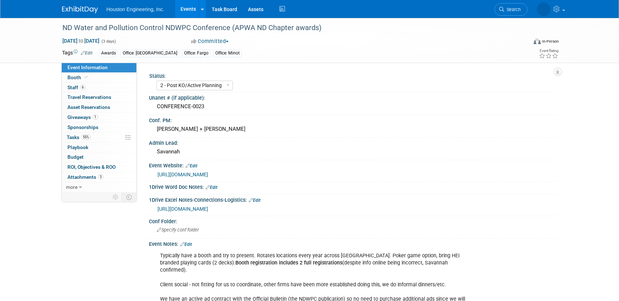  What do you see at coordinates (537, 41) in the screenshot?
I see `img: Format-Inperson.png` at bounding box center [537, 41].